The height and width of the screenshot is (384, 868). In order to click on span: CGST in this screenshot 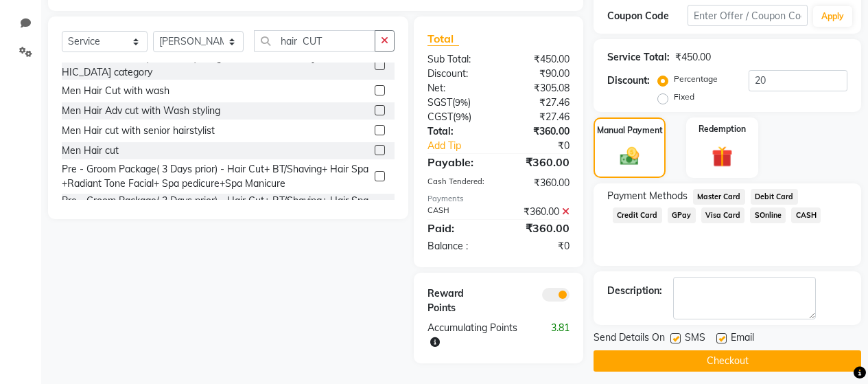, I will do `click(440, 117)`.